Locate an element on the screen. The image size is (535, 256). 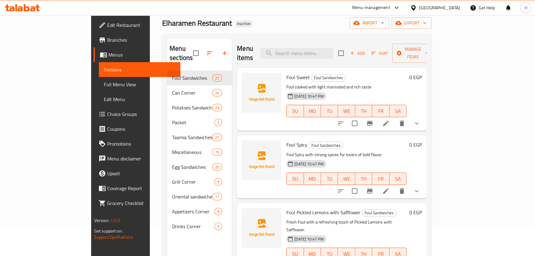
span: Miscellaneous is located at coordinates (192, 152).